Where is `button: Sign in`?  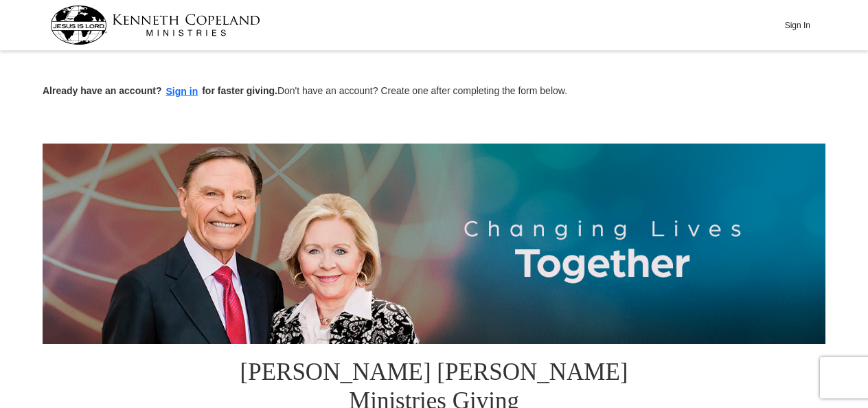 button: Sign in is located at coordinates (182, 91).